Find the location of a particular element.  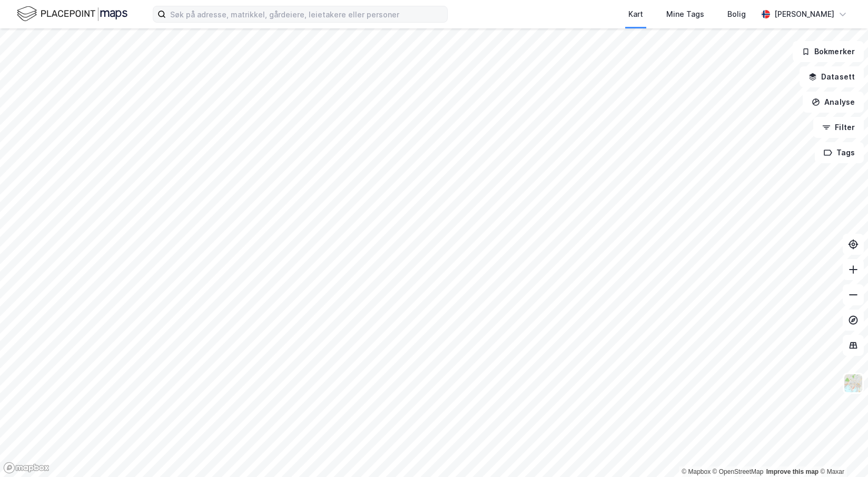

a: Mapbox homepage is located at coordinates (26, 467).